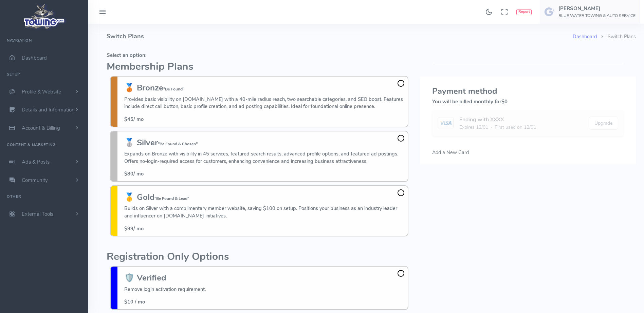 The width and height of the screenshot is (644, 313). Describe the element at coordinates (597, 15) in the screenshot. I see `h6: BLUE WATER TOWING & AUTO SERVICE` at that location.